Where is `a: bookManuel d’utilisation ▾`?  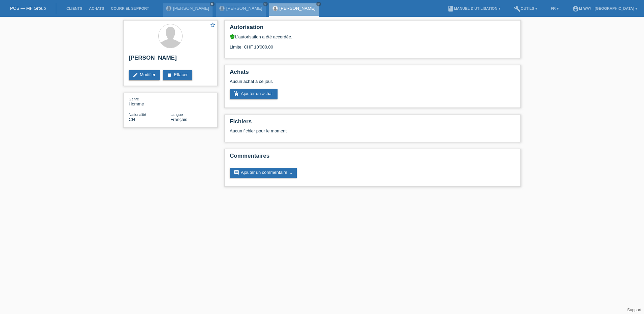 a: bookManuel d’utilisation ▾ is located at coordinates (474, 9).